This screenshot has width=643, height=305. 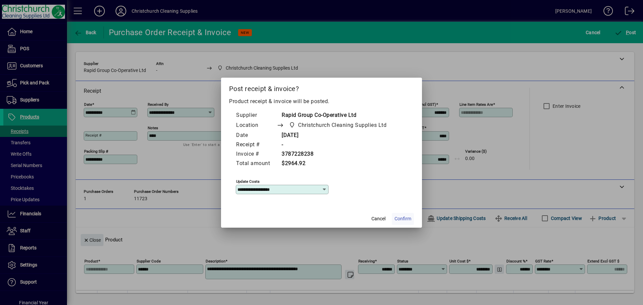 What do you see at coordinates (321, 101) in the screenshot?
I see `p: Product receipt & invoice will be posted.` at bounding box center [321, 101].